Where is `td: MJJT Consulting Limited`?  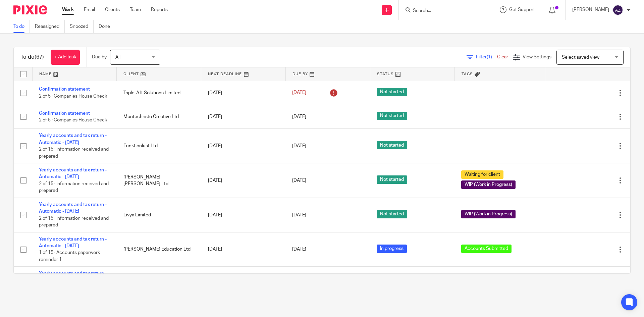
td: MJJT Consulting Limited is located at coordinates (159, 284).